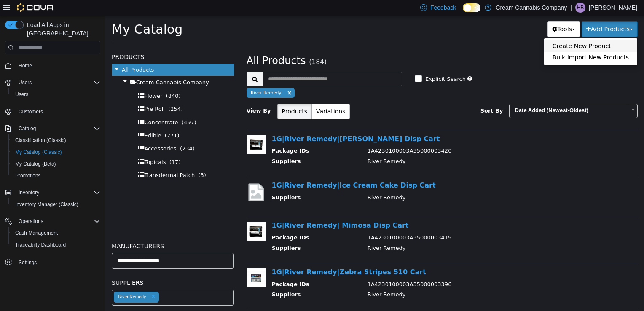 The image size is (644, 311). I want to click on a: Inventory Manager (Classic), so click(47, 204).